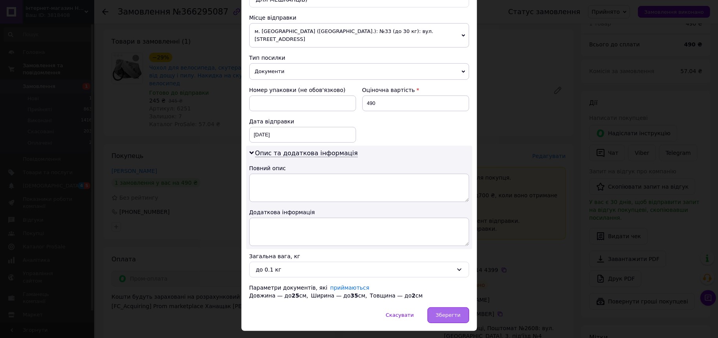 The height and width of the screenshot is (338, 718). What do you see at coordinates (359, 212) in the screenshot?
I see `div: Додаткова інформація` at bounding box center [359, 212].